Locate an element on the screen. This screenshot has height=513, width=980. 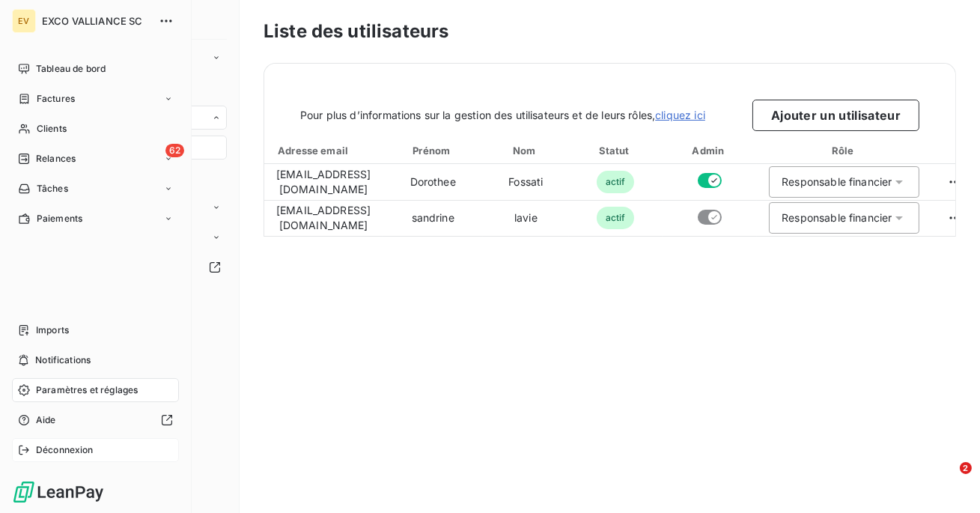
div: Adresse email is located at coordinates (323, 150).